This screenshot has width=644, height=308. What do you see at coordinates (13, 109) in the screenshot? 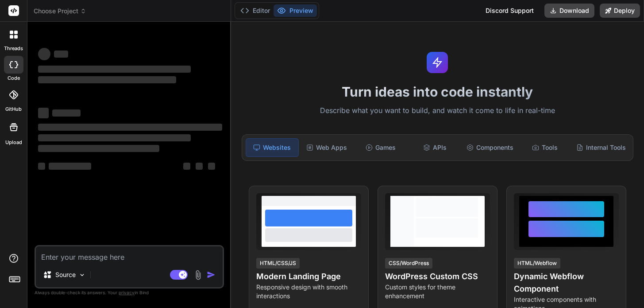
I see `label: GitHub` at bounding box center [13, 109].